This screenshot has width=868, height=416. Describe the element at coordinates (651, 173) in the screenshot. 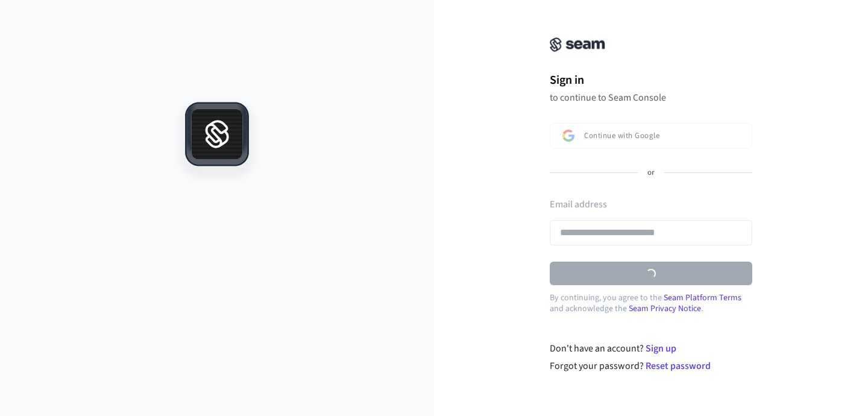

I see `p: or` at that location.